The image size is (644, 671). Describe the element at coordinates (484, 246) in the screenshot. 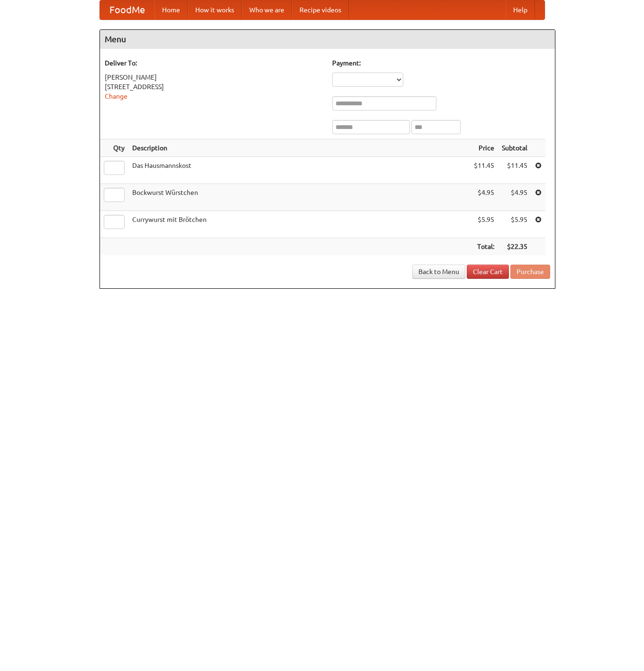

I see `th: Total:` at that location.